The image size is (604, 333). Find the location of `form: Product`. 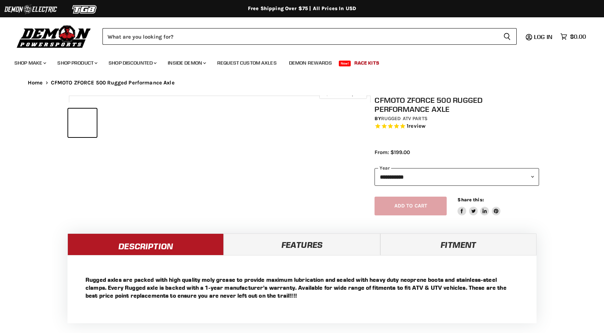

form: Product is located at coordinates (310, 36).